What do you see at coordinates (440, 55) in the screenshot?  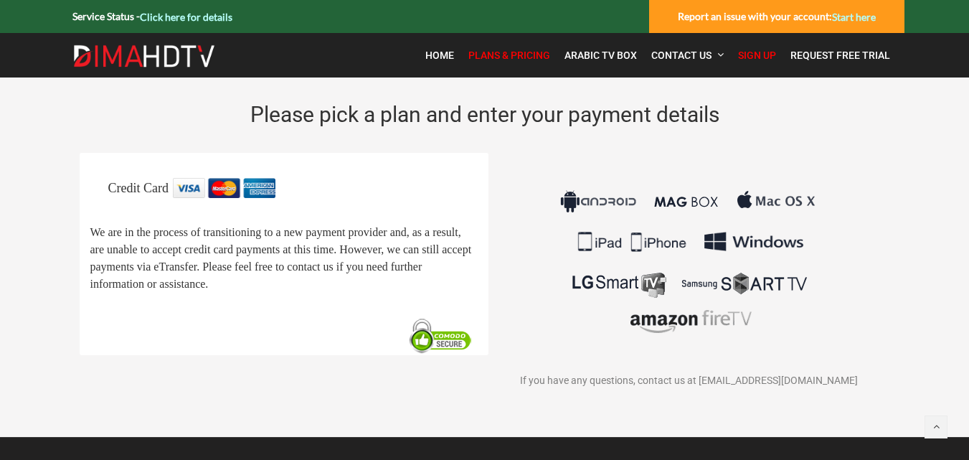 I see `span: Home` at bounding box center [440, 55].